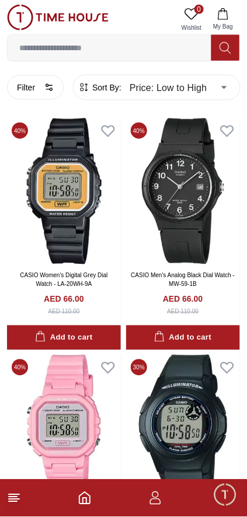 Image resolution: width=247 pixels, height=517 pixels. I want to click on img: CASIO Women's Digital Pink+Grey Dial Watch - LA-20WH-4A1, so click(64, 428).